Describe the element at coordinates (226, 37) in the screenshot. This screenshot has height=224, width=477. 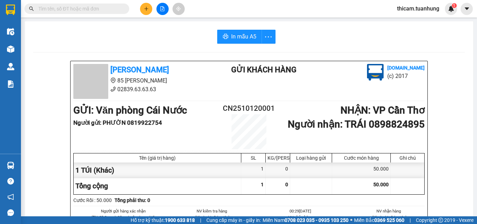
I see `span: printer` at that location.